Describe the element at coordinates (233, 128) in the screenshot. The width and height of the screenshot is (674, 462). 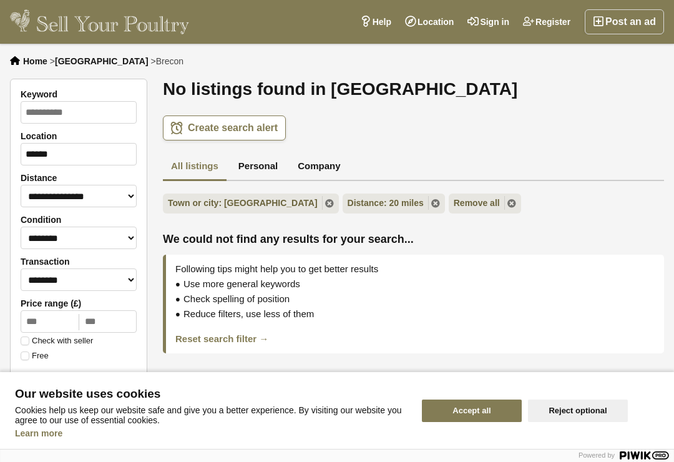
I see `span: Create search alert` at that location.